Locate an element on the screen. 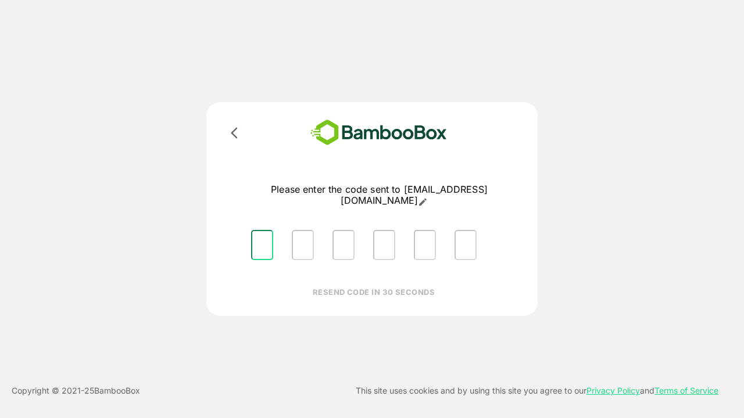  input: Please enter OTP character 6 is located at coordinates (465, 245).